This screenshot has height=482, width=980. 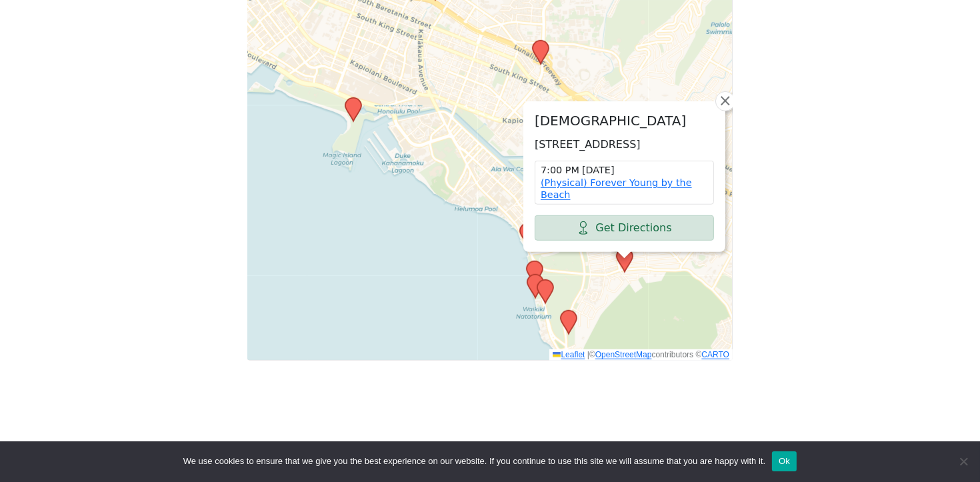 I want to click on a: CARTO, so click(x=715, y=355).